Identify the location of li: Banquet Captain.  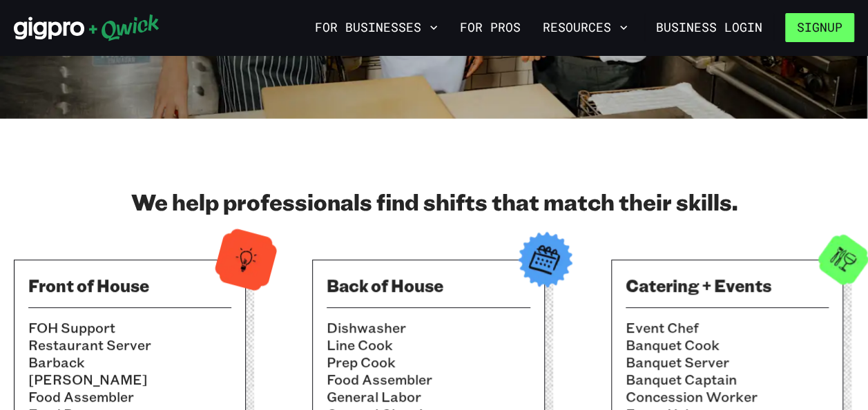
(727, 379).